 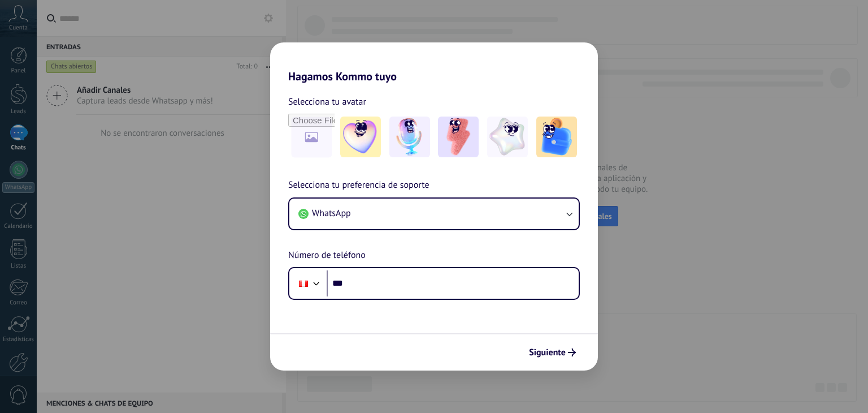 I want to click on img: -1.jpeg, so click(x=361, y=137).